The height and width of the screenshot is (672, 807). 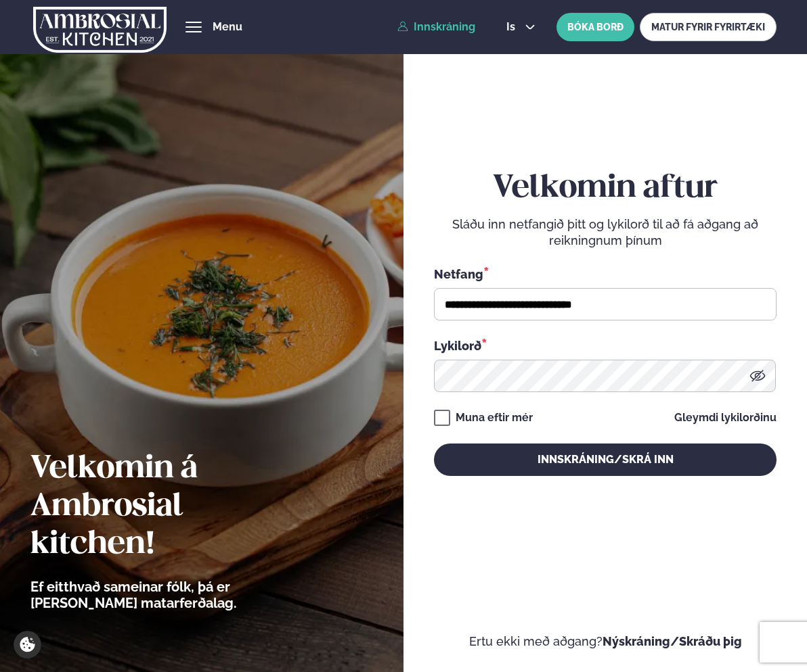 I want to click on p: Sláðu inn netfangið þitt og lykilorð til að fá aðgang að reikningnum þínum, so click(x=605, y=233).